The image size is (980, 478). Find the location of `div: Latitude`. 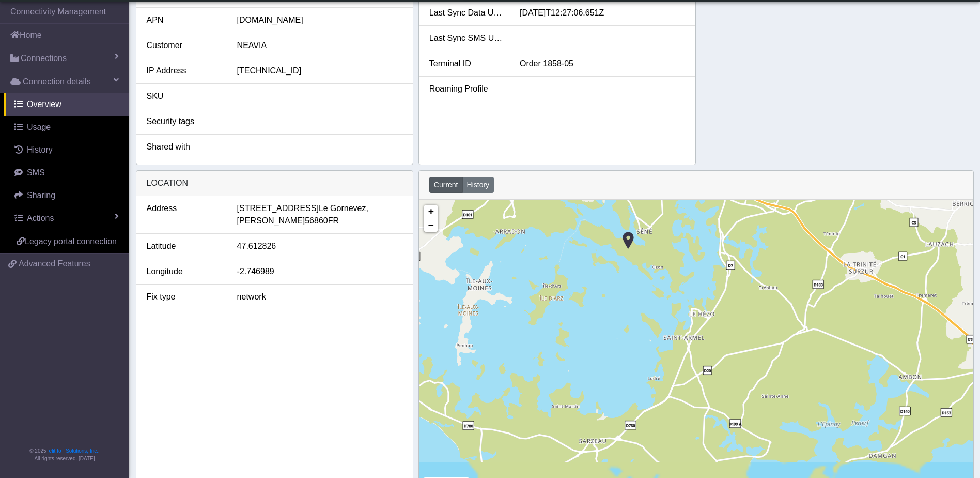

div: Latitude is located at coordinates (184, 246).